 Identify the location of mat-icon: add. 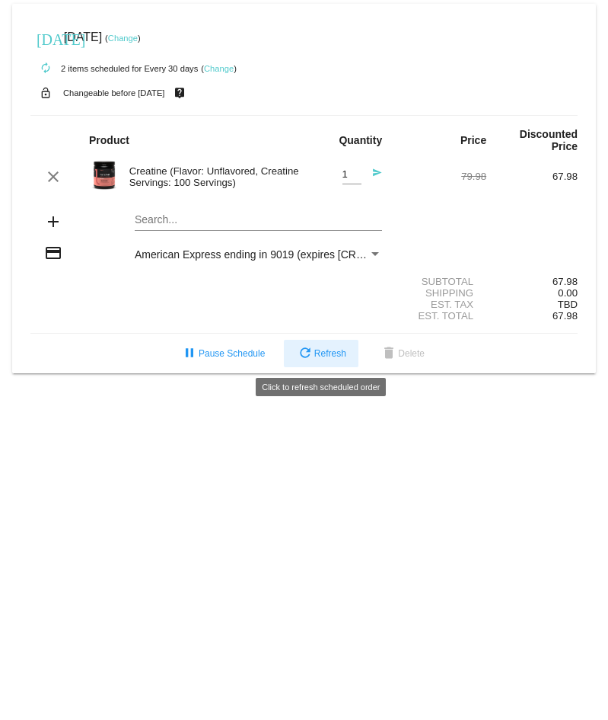
(53, 222).